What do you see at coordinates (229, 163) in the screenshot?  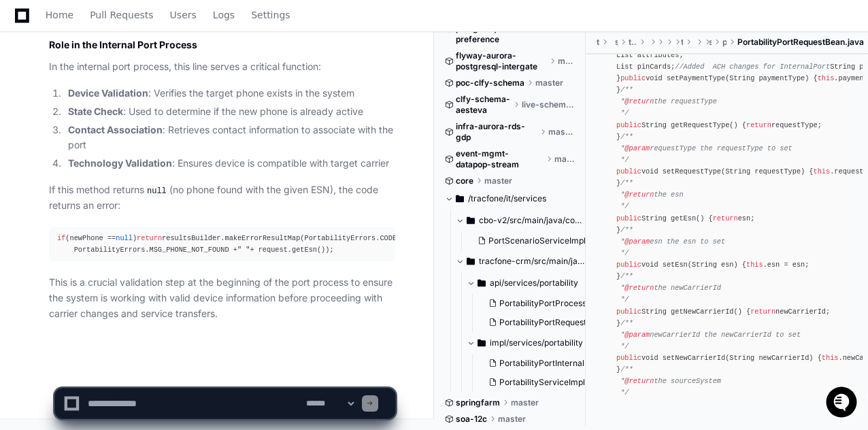 I see `li: : Ensures device is compatible with target carrier` at bounding box center [229, 163].